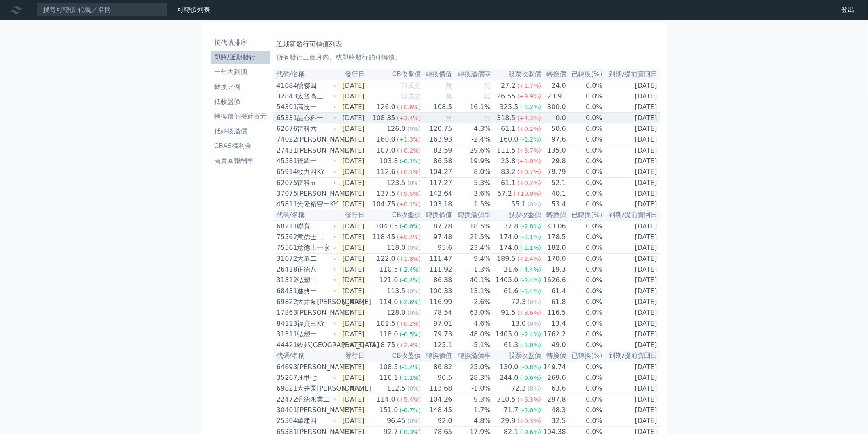  I want to click on th: 轉換價, so click(554, 215).